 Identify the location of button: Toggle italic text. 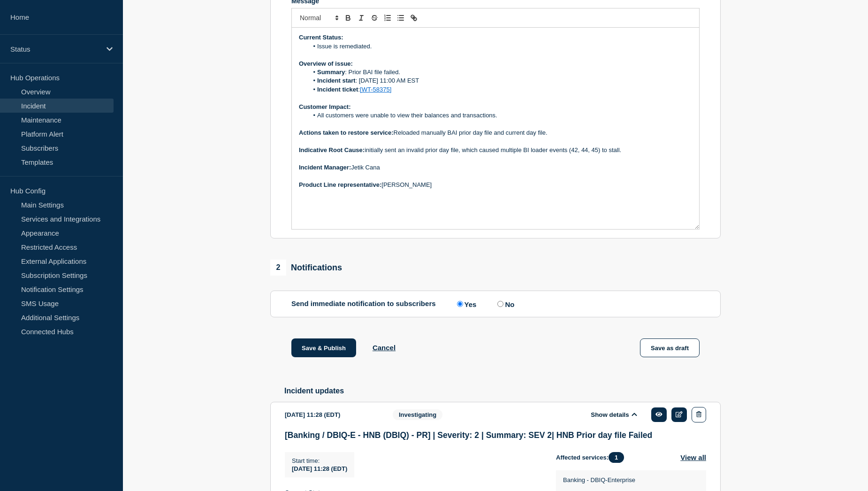
(361, 18).